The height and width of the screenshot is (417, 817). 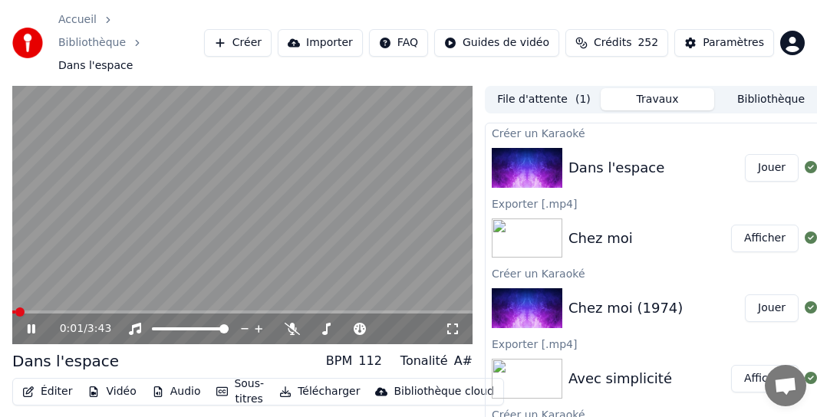 What do you see at coordinates (77, 20) in the screenshot?
I see `a: Accueil` at bounding box center [77, 20].